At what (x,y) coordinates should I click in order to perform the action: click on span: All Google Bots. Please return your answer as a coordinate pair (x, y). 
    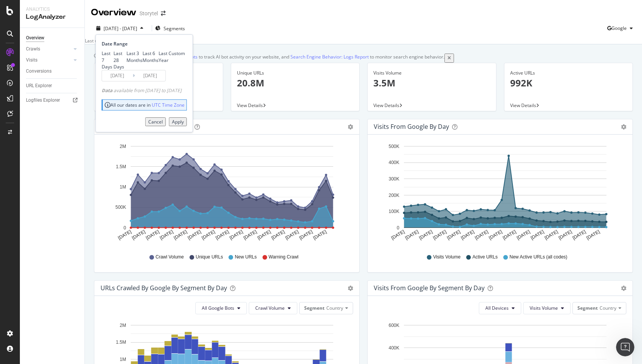
    Looking at the image, I should click on (218, 308).